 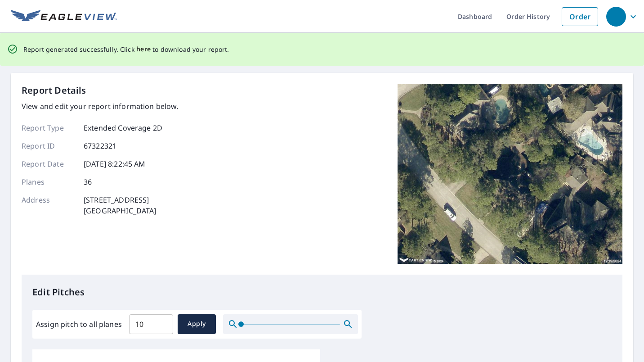 I want to click on p: 36, so click(x=88, y=181).